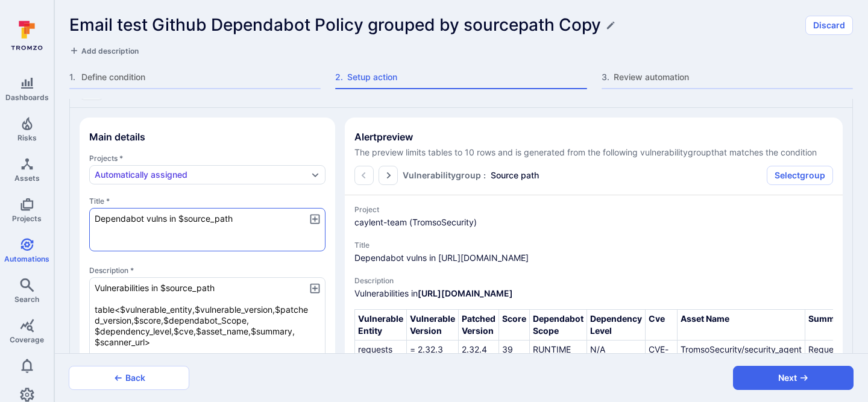  What do you see at coordinates (616, 325) in the screenshot?
I see `th: Dependency Level` at bounding box center [616, 325].